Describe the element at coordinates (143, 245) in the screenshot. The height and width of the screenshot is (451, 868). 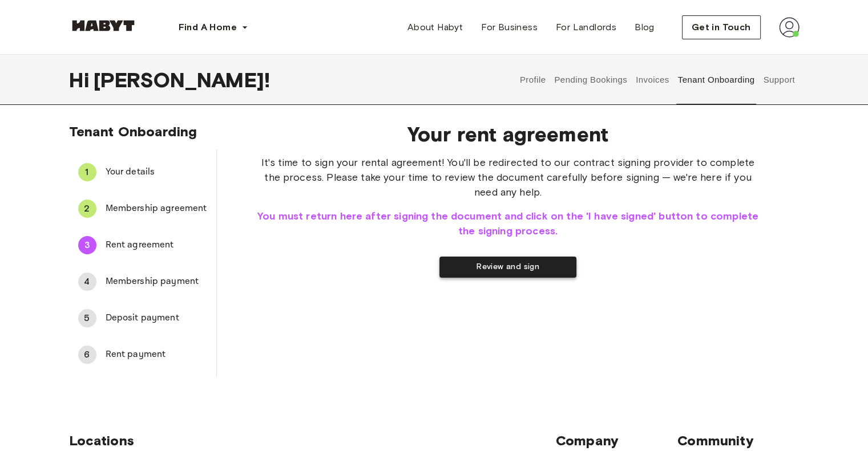
I see `div: 3Rent agreement` at that location.